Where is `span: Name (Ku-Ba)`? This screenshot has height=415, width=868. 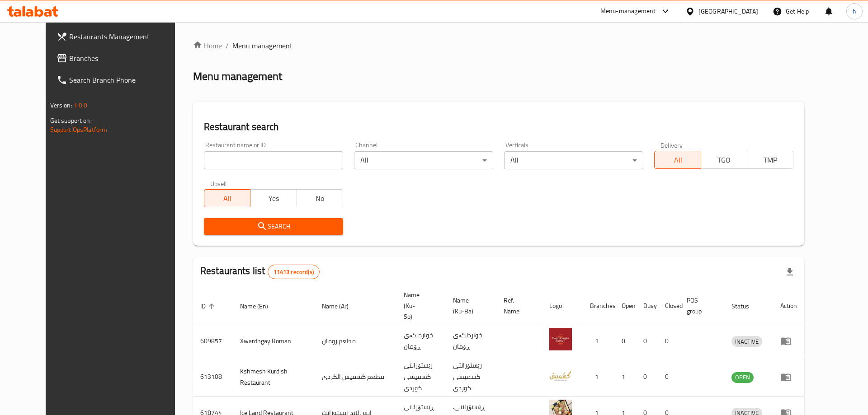
span: Name (Ku-Ba) is located at coordinates (469, 306).